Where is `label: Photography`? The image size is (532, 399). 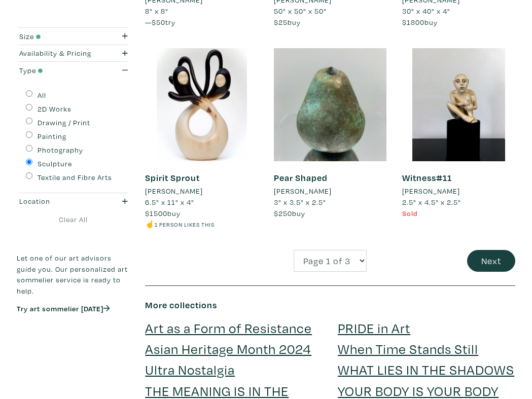
label: Photography is located at coordinates (61, 150).